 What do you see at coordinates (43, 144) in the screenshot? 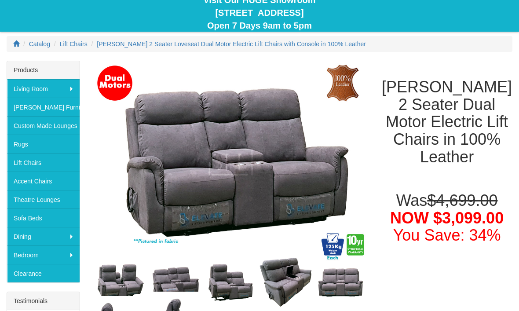
I see `a: Rugs` at bounding box center [43, 144].